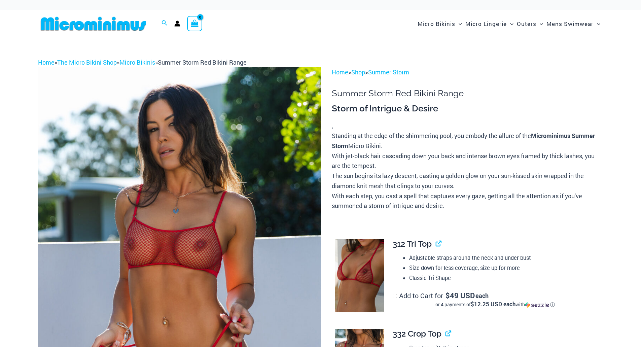 This screenshot has height=347, width=641. What do you see at coordinates (165, 24) in the screenshot?
I see `a: Search icon link` at bounding box center [165, 24].